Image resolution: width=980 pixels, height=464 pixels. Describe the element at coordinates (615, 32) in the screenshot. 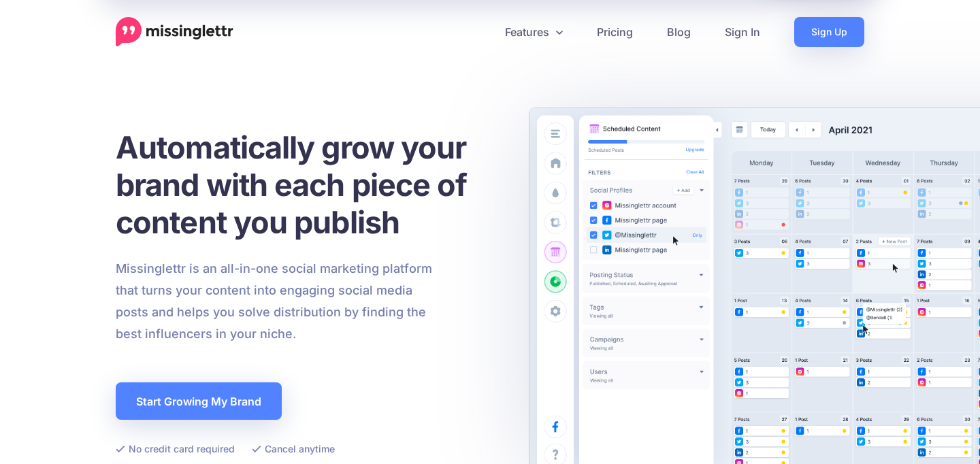

I see `a: Pricing` at that location.